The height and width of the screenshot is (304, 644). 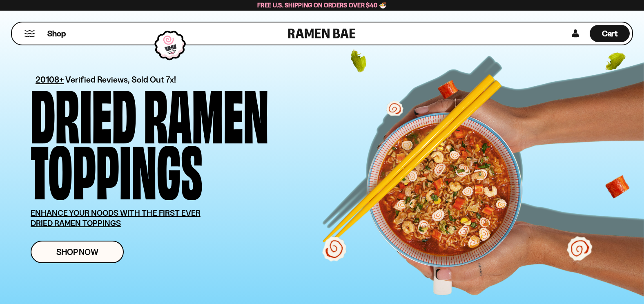 I want to click on a: Cart, so click(x=610, y=33).